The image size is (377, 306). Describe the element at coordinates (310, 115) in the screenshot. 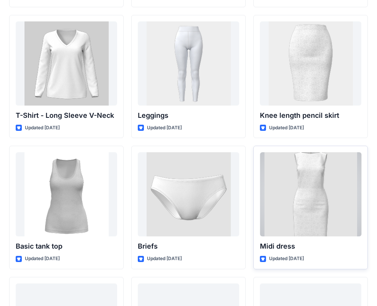

I see `p: Knee length pencil skirt` at that location.